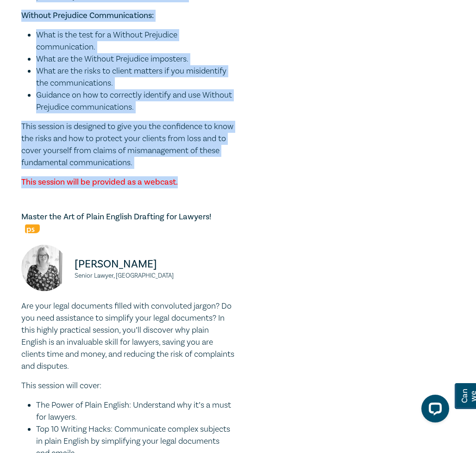 Image resolution: width=476 pixels, height=453 pixels. What do you see at coordinates (87, 15) in the screenshot?
I see `strong: Without Prejudice Communications:` at bounding box center [87, 15].